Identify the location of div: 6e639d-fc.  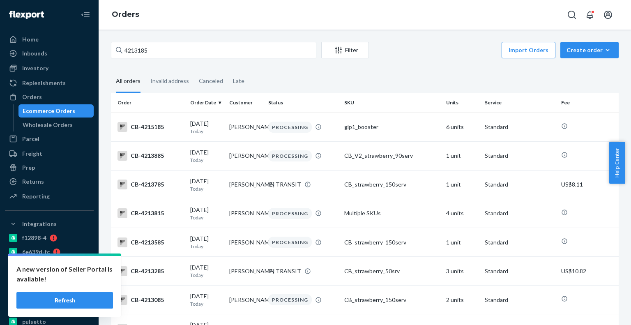
(36, 252).